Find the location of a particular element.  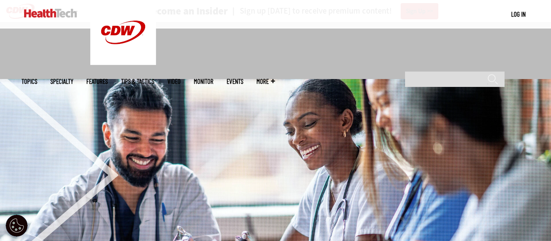

a: Events is located at coordinates (235, 81).